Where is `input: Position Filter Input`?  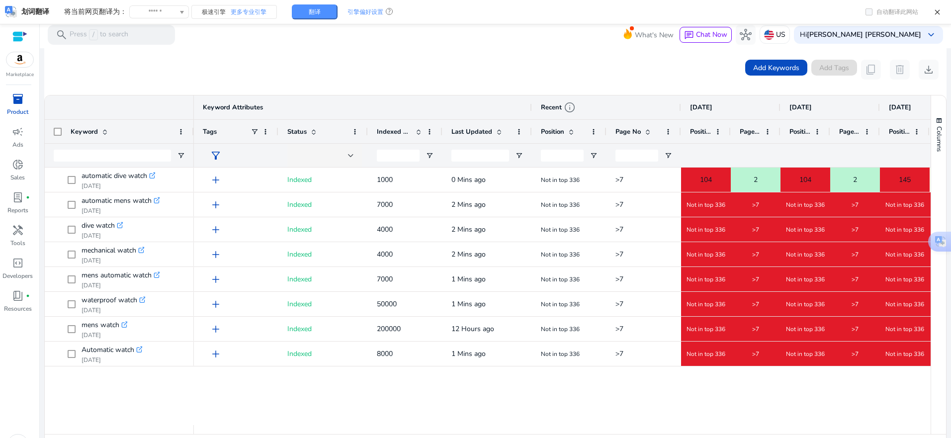
input: Position Filter Input is located at coordinates (562, 156).